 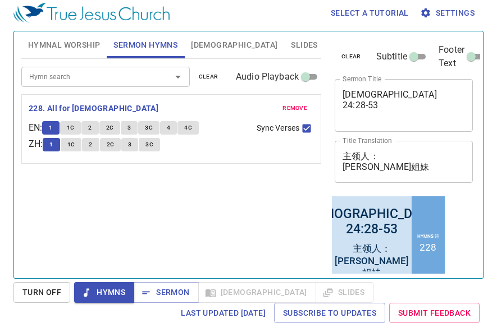 I want to click on span: Sync Verses, so click(x=278, y=128).